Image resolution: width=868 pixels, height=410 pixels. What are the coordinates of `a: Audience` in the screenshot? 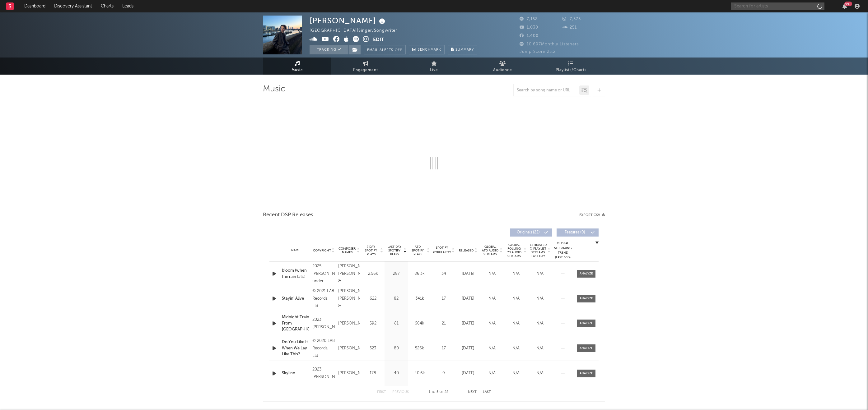 It's located at (502, 66).